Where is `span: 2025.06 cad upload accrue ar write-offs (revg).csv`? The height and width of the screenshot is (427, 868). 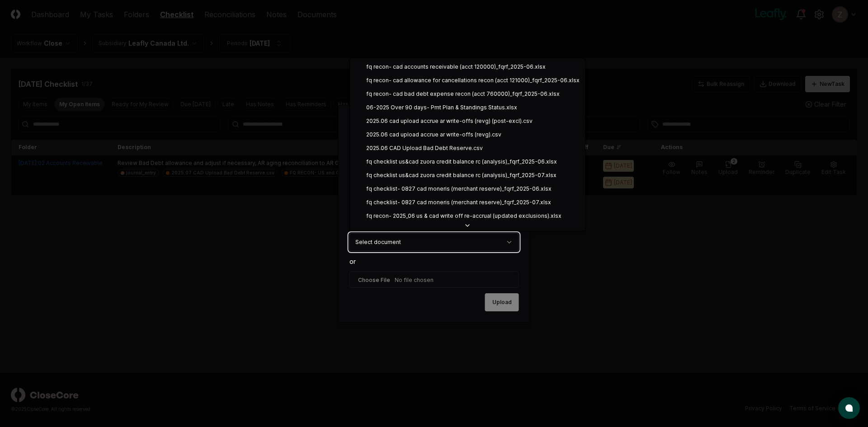 span: 2025.06 cad upload accrue ar write-offs (revg).csv is located at coordinates (434, 135).